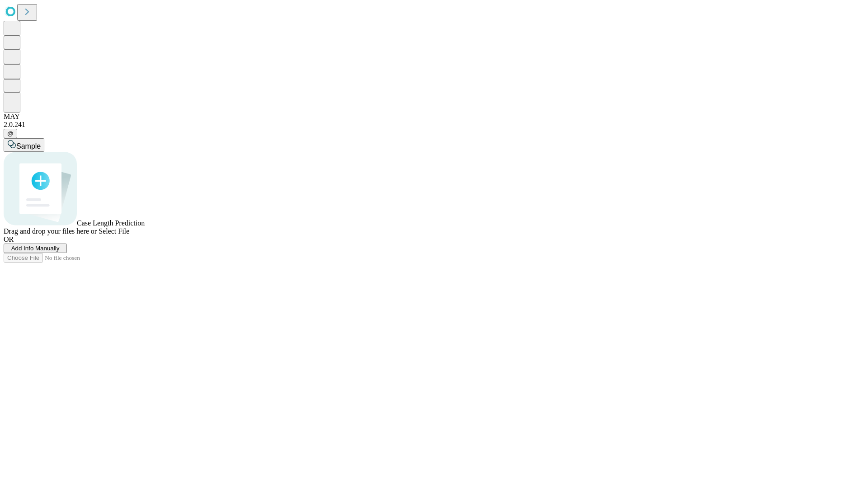 Image resolution: width=868 pixels, height=488 pixels. What do you see at coordinates (434, 125) in the screenshot?
I see `div: 2.0.241` at bounding box center [434, 125].